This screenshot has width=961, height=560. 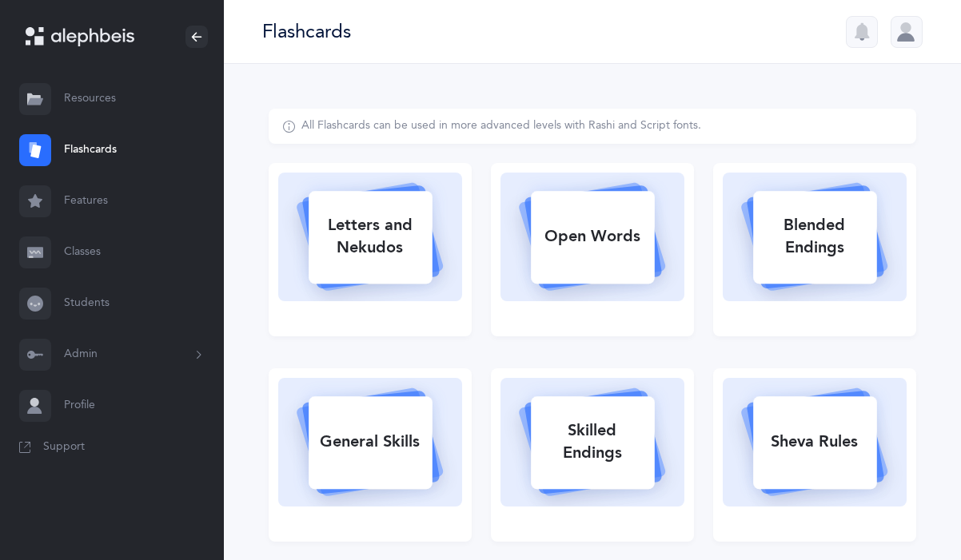 What do you see at coordinates (814, 442) in the screenshot?
I see `div: Sheva Rules` at bounding box center [814, 442].